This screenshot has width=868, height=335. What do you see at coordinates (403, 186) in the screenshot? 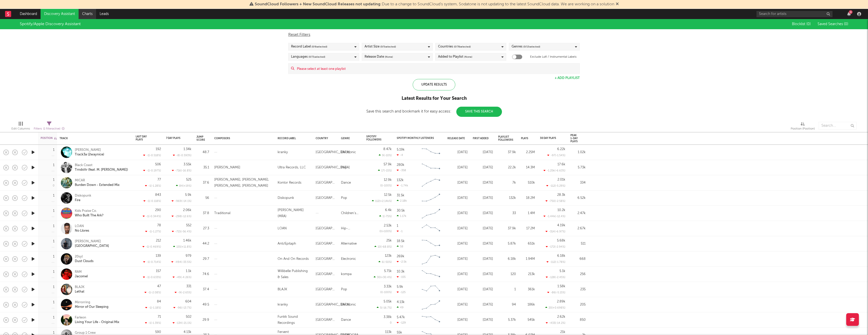
I see `div: -1.74k` at bounding box center [403, 186].